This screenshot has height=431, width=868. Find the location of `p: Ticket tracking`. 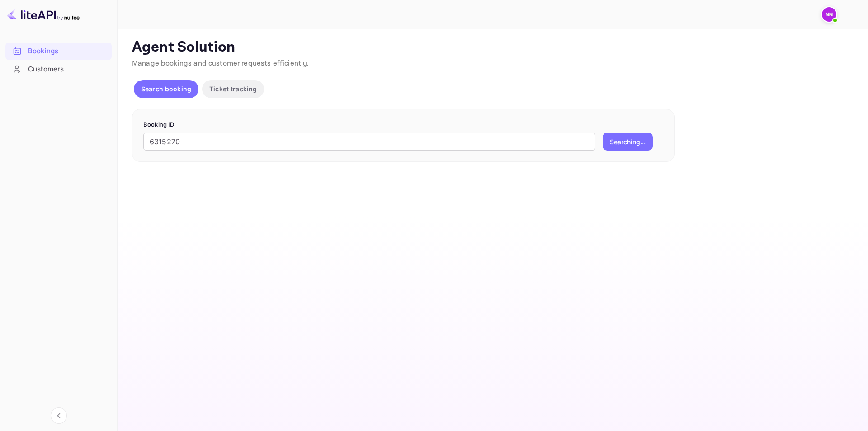

p: Ticket tracking is located at coordinates (233, 89).